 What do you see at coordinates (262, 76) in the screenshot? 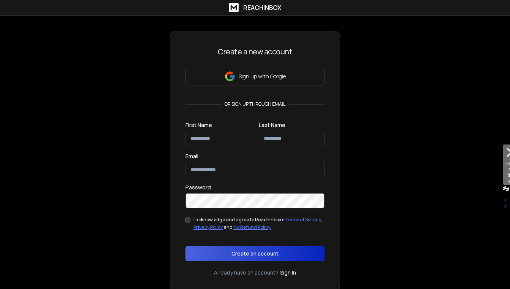
I see `p: Sign up with Google` at bounding box center [262, 76].